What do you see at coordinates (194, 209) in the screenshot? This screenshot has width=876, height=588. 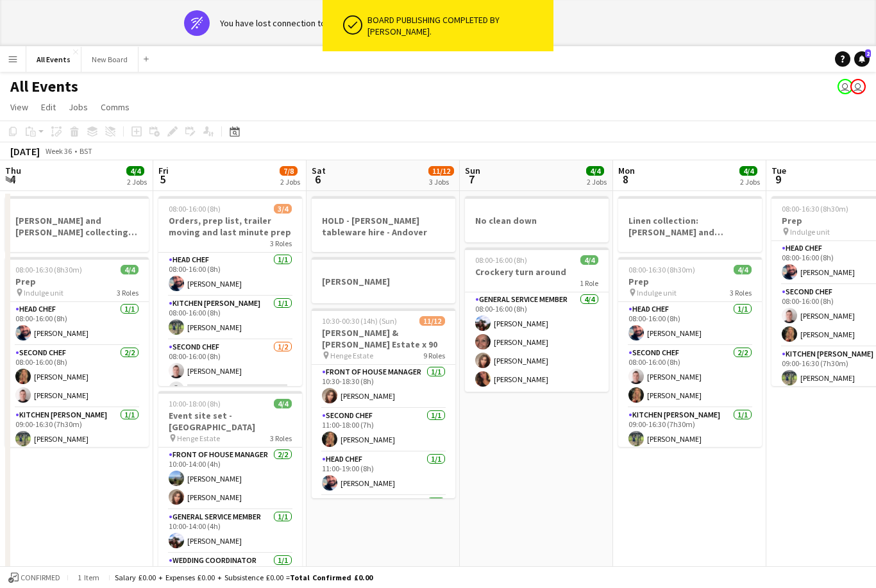 I see `span: 08:00-16:00 (8h)` at bounding box center [194, 209].